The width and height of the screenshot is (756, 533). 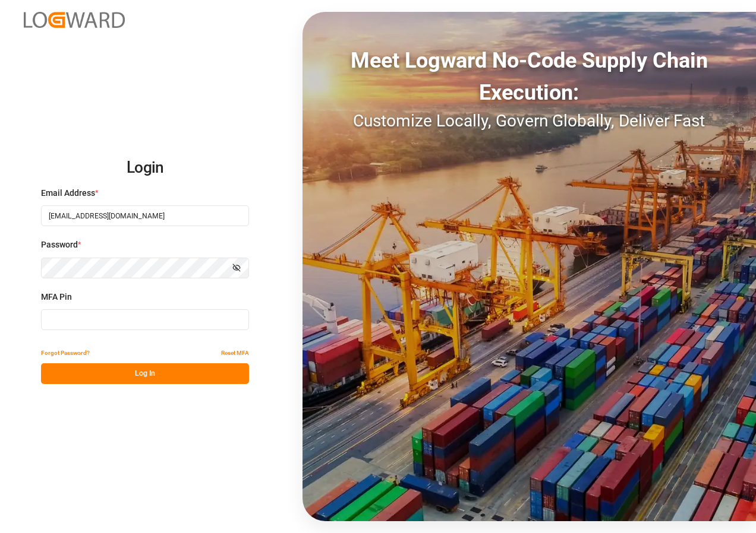 I want to click on span: Email Address, so click(x=68, y=193).